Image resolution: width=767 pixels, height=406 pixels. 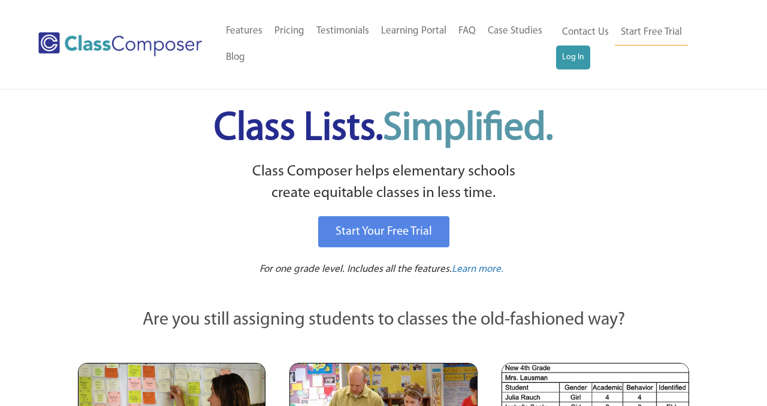 What do you see at coordinates (244, 31) in the screenshot?
I see `a: Features` at bounding box center [244, 31].